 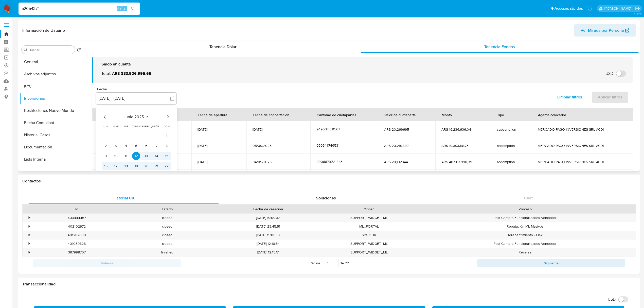 I want to click on div: Id, so click(x=77, y=209).